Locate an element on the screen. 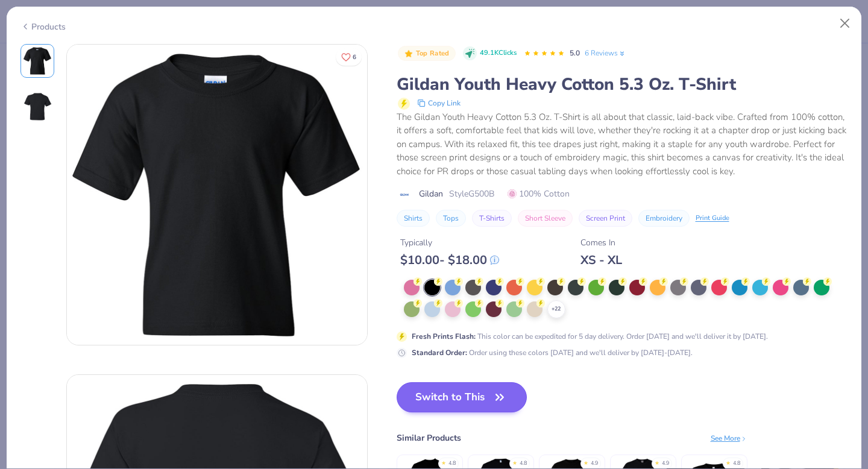  div: See More is located at coordinates (729, 438).